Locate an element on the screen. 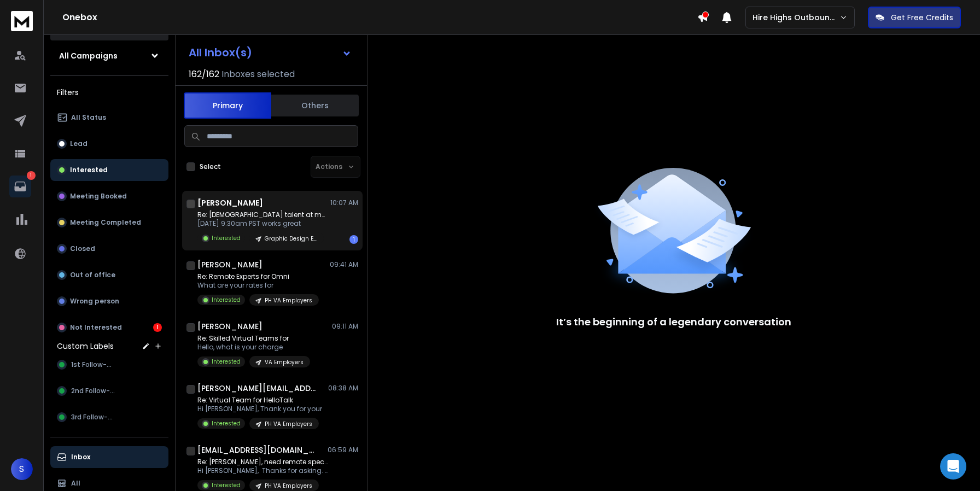  p: Out of office is located at coordinates (92, 275).